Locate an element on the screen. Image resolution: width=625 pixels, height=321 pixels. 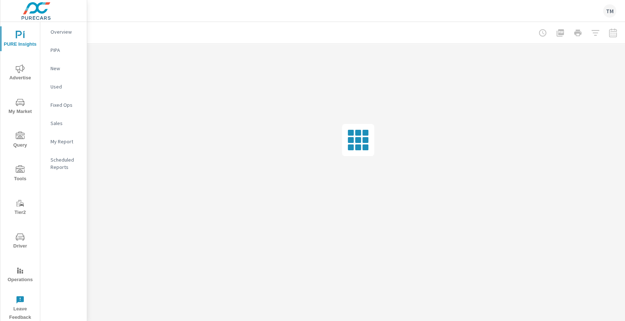
span: Tier2 is located at coordinates (20, 208).